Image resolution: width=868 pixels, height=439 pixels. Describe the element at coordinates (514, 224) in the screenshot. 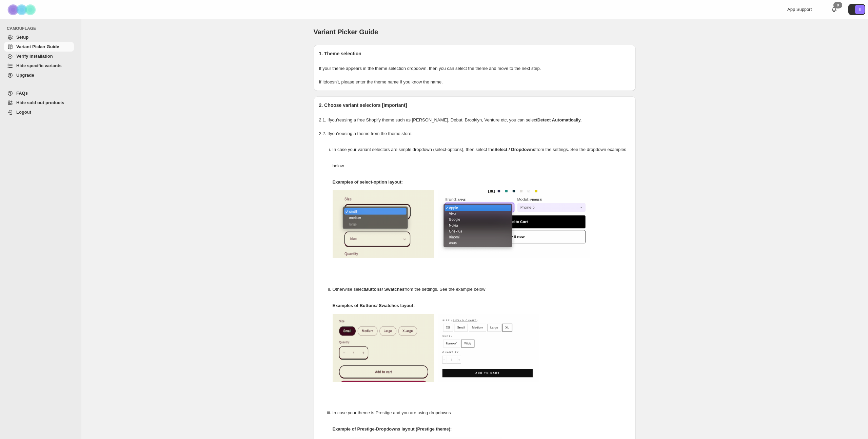

I see `img: camouflage-select-options-2` at that location.